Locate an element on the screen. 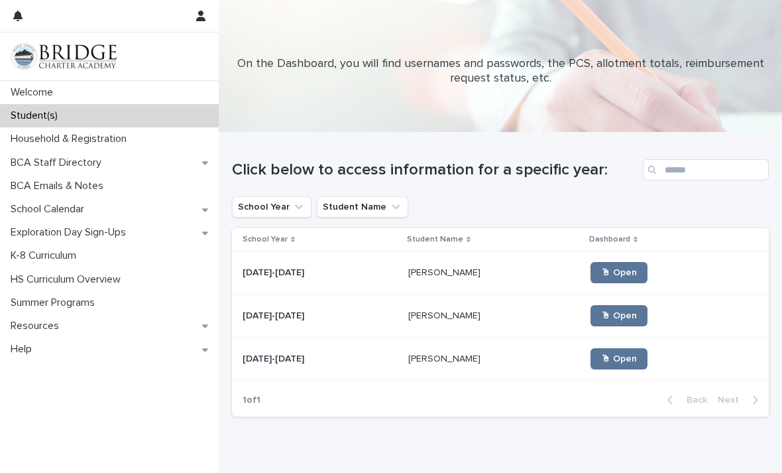 The image size is (782, 473). button: Student Name is located at coordinates (363, 207).